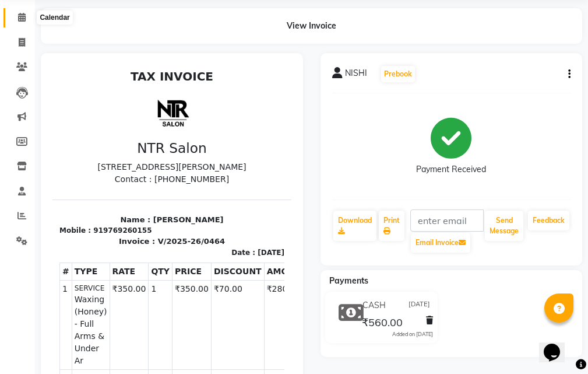 The height and width of the screenshot is (374, 588). What do you see at coordinates (398, 74) in the screenshot?
I see `button: Prebook` at bounding box center [398, 74].